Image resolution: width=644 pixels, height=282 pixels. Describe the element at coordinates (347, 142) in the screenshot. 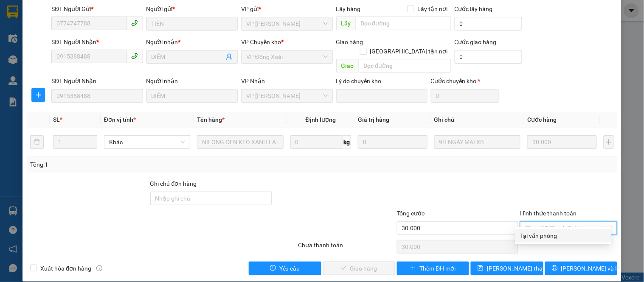

I see `span: kg` at that location.